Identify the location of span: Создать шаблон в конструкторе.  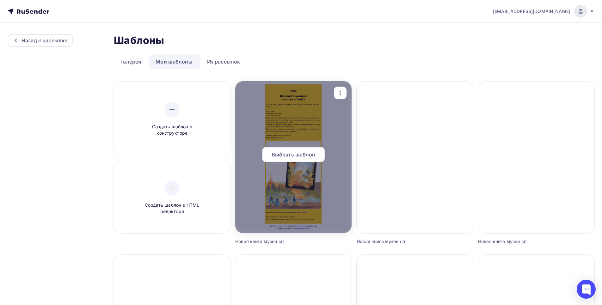
(172, 130).